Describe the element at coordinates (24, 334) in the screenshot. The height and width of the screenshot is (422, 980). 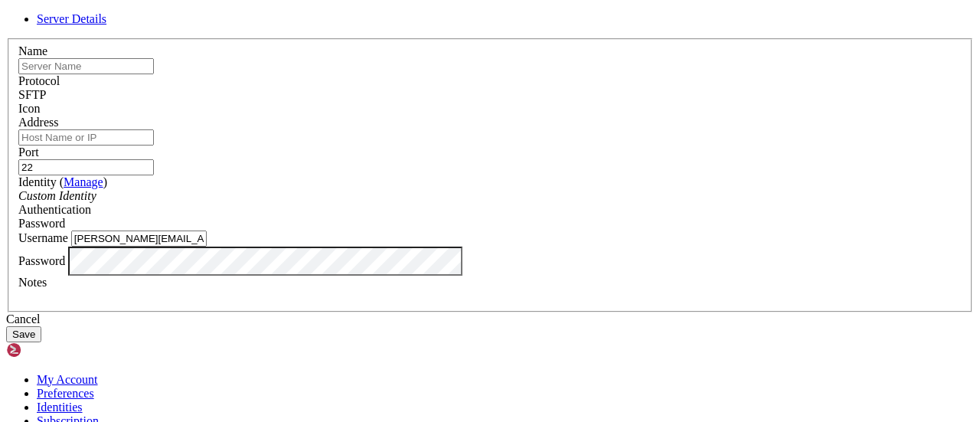
I see `button: Save` at that location.